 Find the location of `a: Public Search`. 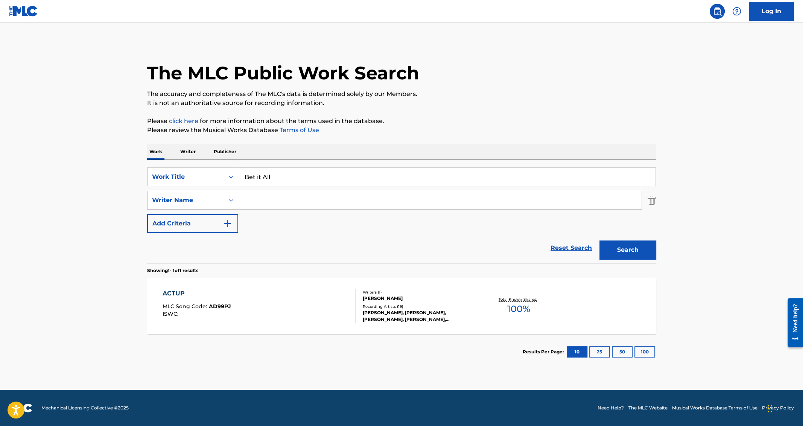

a: Public Search is located at coordinates (717, 11).